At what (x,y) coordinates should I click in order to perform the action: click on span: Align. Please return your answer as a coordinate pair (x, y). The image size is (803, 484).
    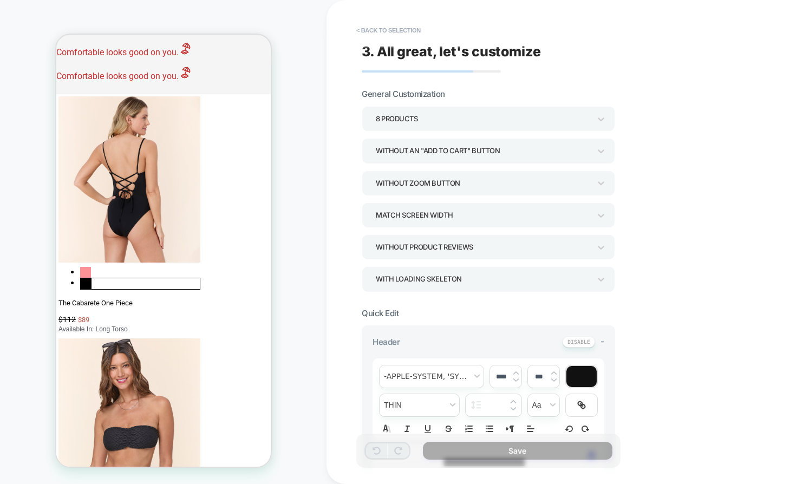
    Looking at the image, I should click on (531, 429).